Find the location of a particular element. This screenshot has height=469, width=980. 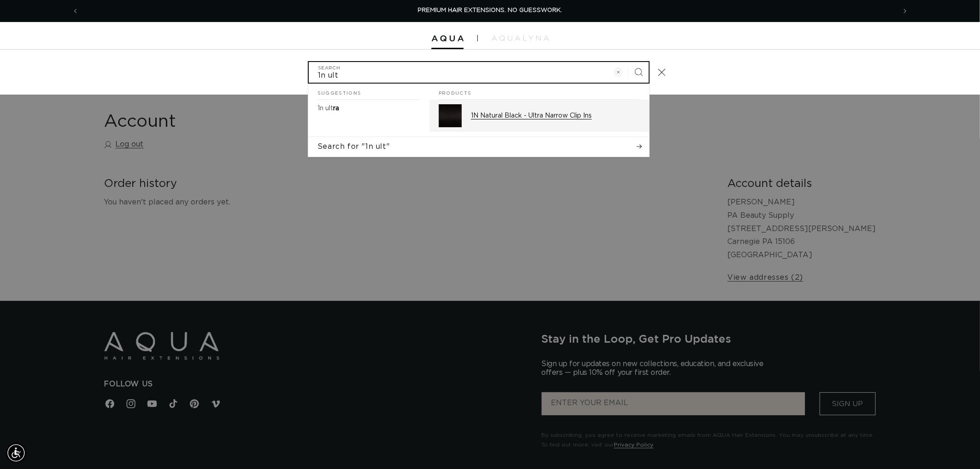

img: Aqua Hair Extensions is located at coordinates (448, 38).